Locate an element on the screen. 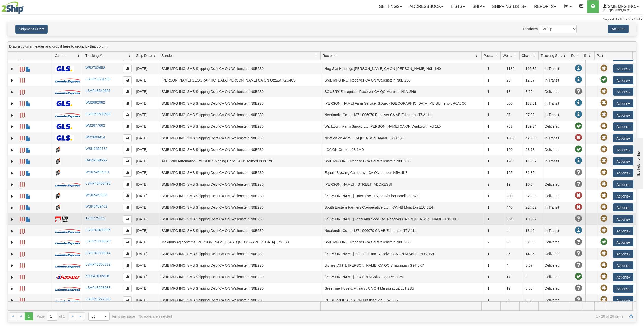  td: 103.97 is located at coordinates (533, 219).